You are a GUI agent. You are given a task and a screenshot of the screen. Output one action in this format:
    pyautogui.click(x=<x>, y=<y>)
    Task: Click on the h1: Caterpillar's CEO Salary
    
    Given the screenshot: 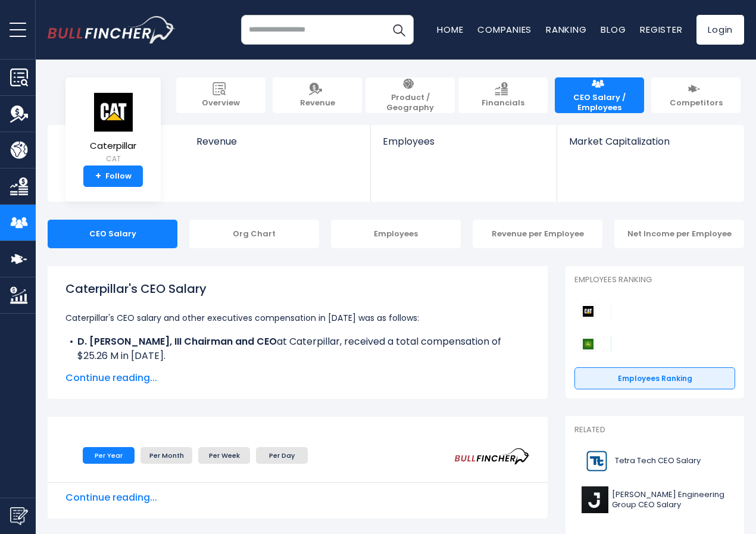 What is the action you would take?
    pyautogui.click(x=298, y=288)
    